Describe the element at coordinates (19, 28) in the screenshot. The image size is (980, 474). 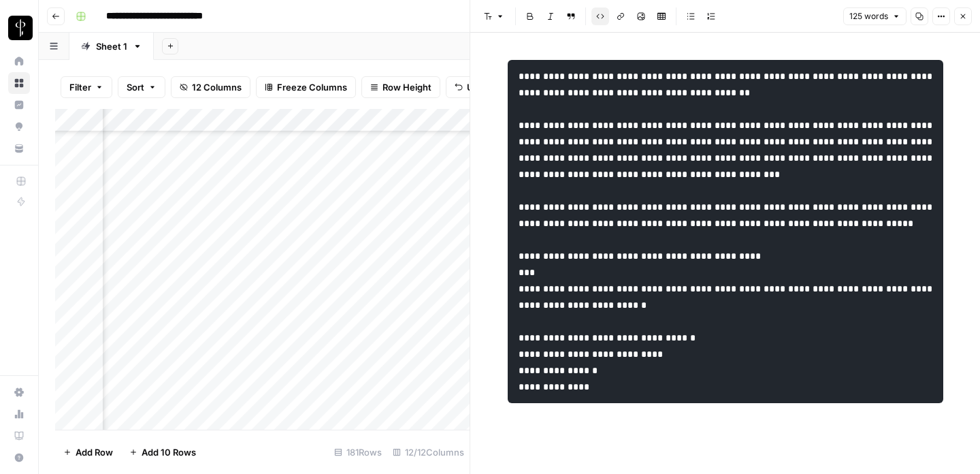
I see `button: Workspace: LP Production Workloads` at that location.